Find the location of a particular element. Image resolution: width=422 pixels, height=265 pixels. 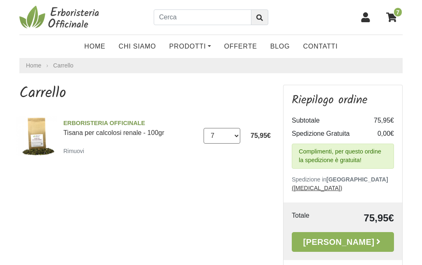

td: Subtotale is located at coordinates (326, 121).